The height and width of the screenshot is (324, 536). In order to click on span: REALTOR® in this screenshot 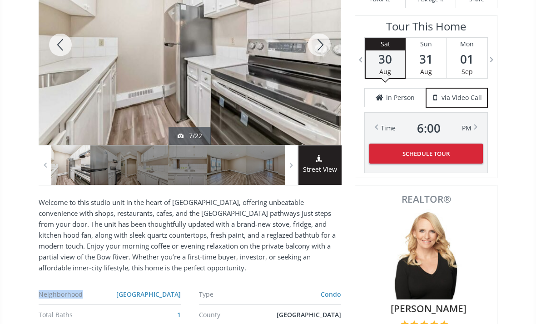, I will do `click(426, 199)`.